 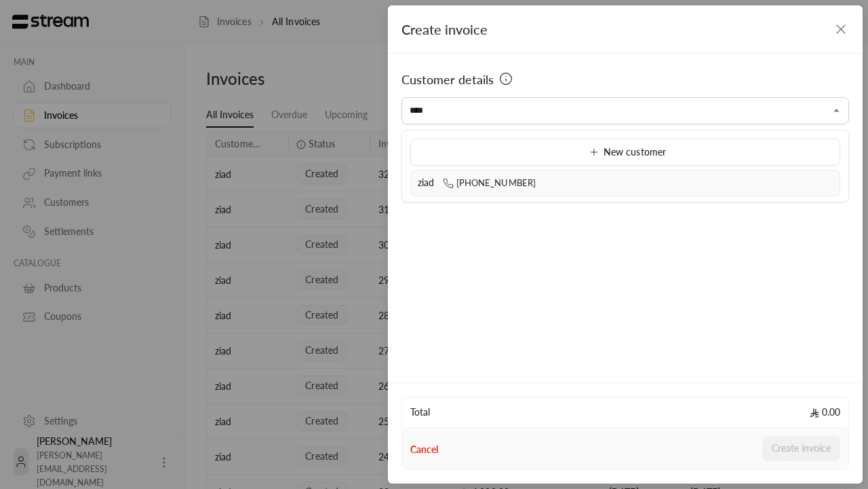 What do you see at coordinates (444, 29) in the screenshot?
I see `span: Create invoice` at bounding box center [444, 29].